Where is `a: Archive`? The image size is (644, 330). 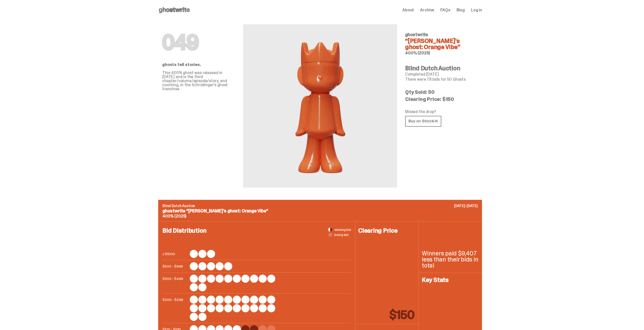
a: Archive is located at coordinates (427, 10).